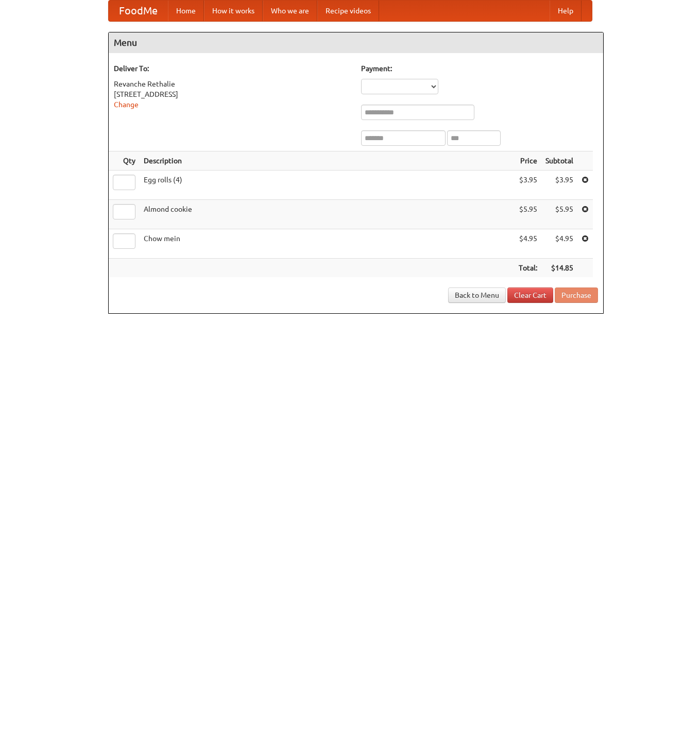 This screenshot has height=729, width=700. Describe the element at coordinates (348, 11) in the screenshot. I see `a: Recipe videos` at that location.